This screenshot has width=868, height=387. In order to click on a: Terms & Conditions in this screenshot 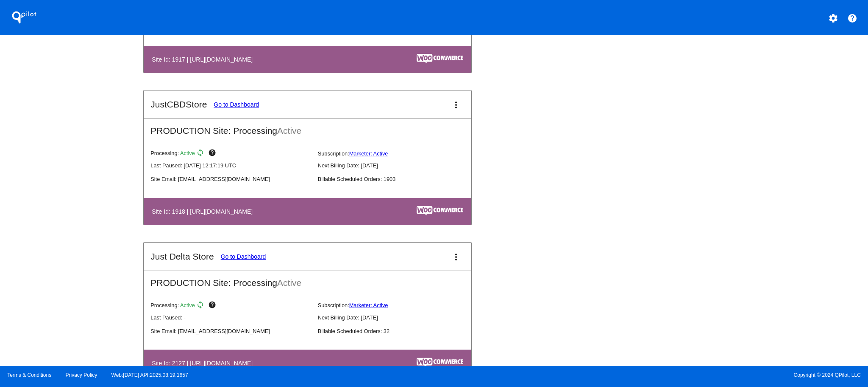, I will do `click(29, 374)`.